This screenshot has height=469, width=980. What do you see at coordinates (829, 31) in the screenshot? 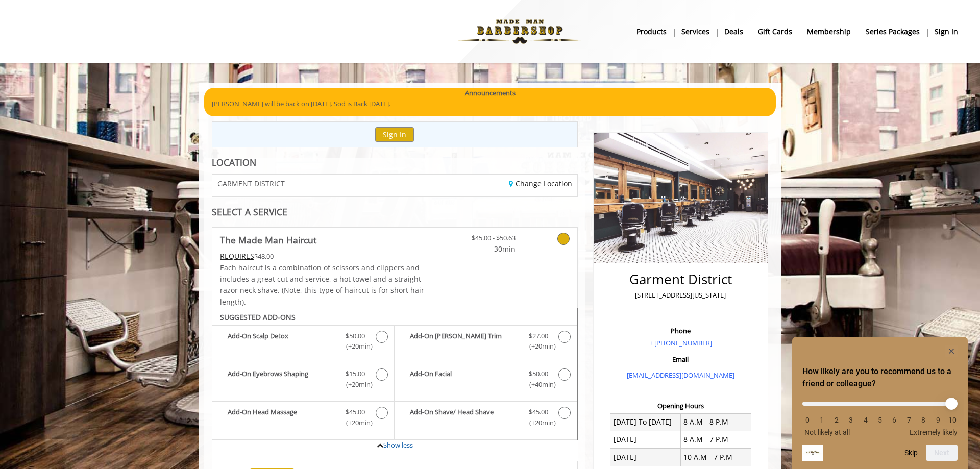
I see `b: Membership` at bounding box center [829, 31].